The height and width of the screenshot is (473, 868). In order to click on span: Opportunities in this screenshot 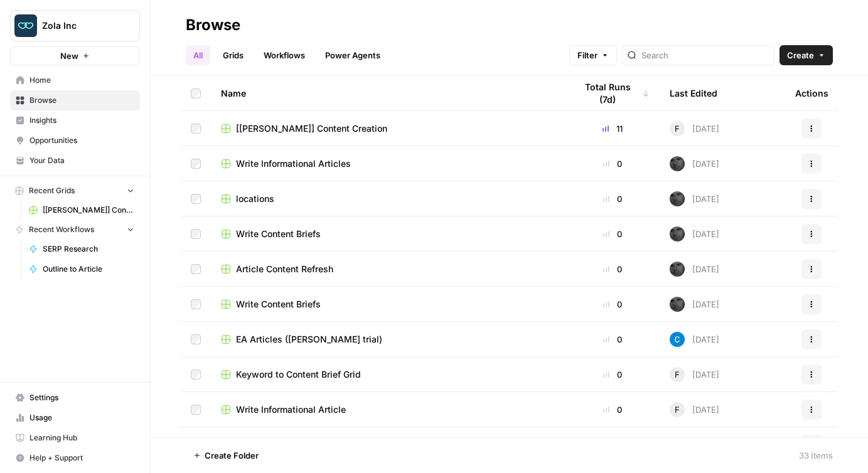, I will do `click(82, 141)`.